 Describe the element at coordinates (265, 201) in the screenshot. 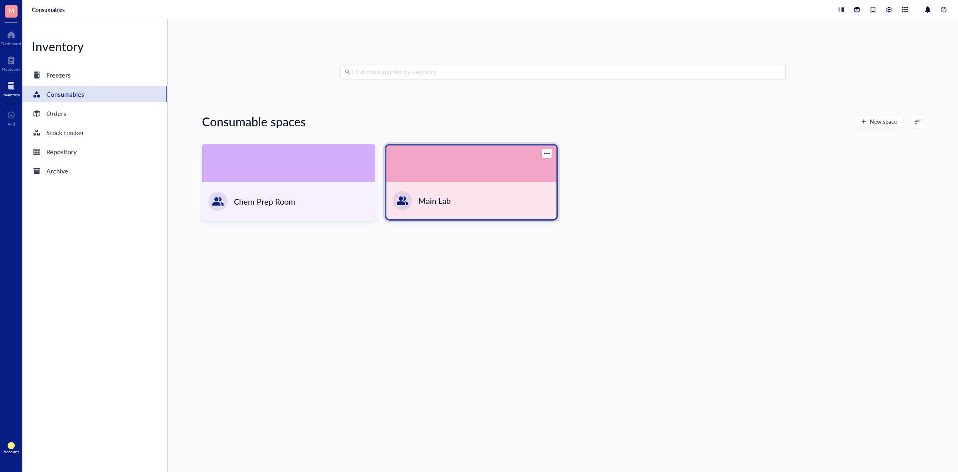

I see `div: Chem Prep Room` at that location.